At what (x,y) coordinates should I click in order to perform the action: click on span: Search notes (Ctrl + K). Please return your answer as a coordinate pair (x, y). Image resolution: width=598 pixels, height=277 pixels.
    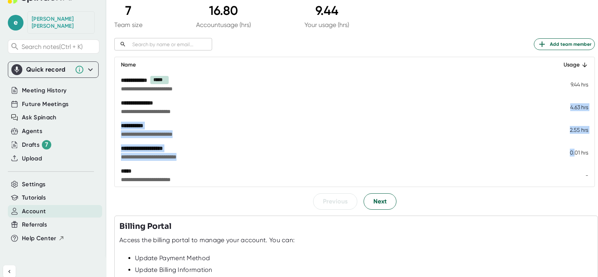
    Looking at the image, I should click on (59, 47).